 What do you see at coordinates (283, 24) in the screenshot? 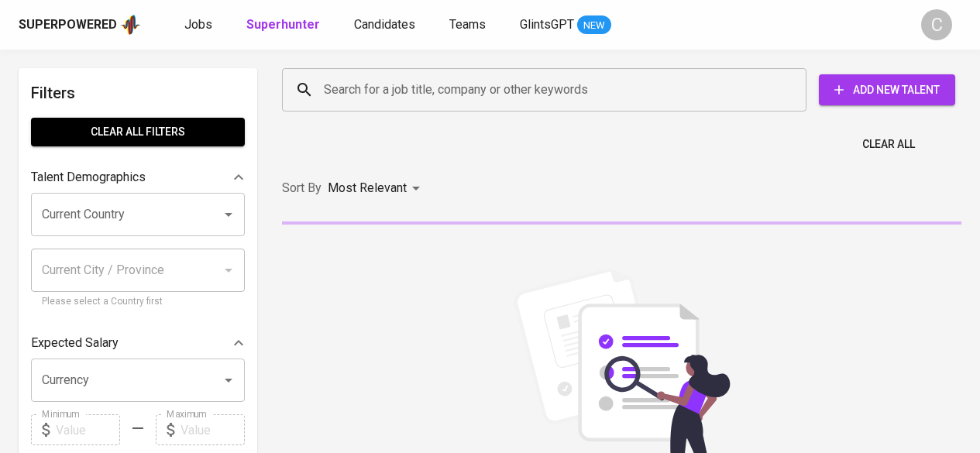
I see `b: Superhunter` at bounding box center [283, 24].